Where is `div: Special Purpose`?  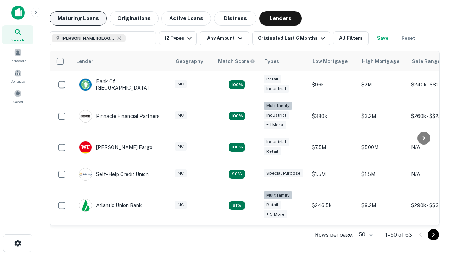
div: Special Purpose is located at coordinates (283, 173).